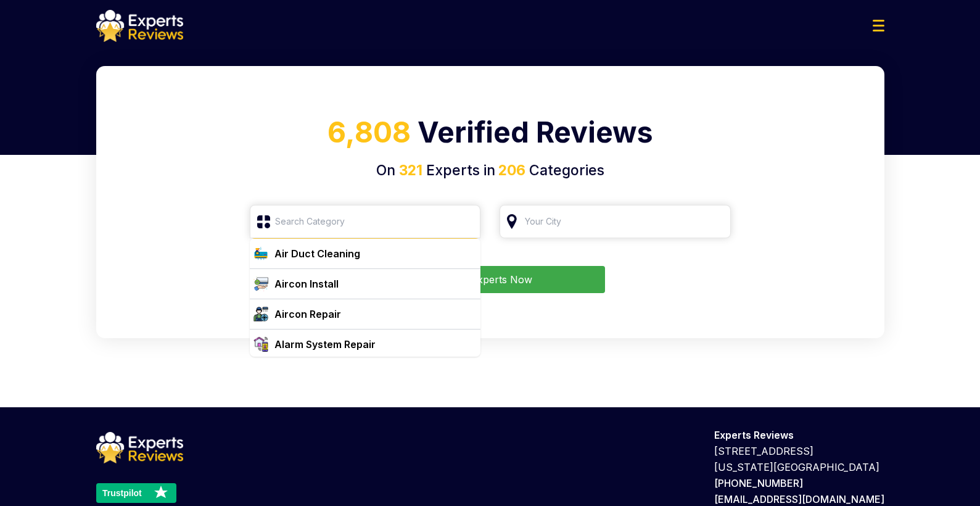 Image resolution: width=980 pixels, height=506 pixels. What do you see at coordinates (317, 254) in the screenshot?
I see `div: Air Duct Cleaning` at bounding box center [317, 254].